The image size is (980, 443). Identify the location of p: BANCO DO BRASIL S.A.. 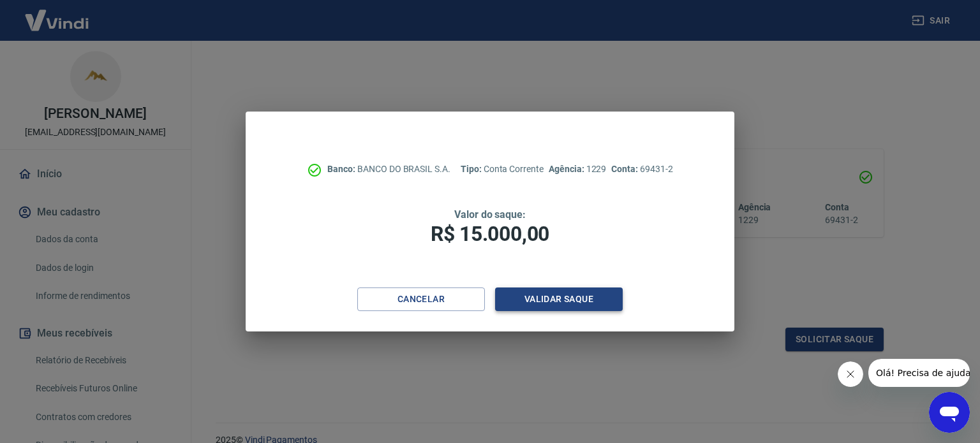
(389, 169).